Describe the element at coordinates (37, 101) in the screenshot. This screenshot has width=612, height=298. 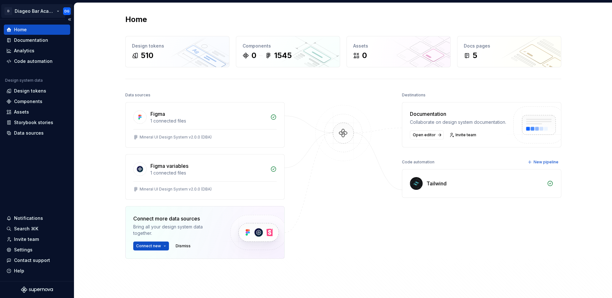
I see `a: Components` at that location.